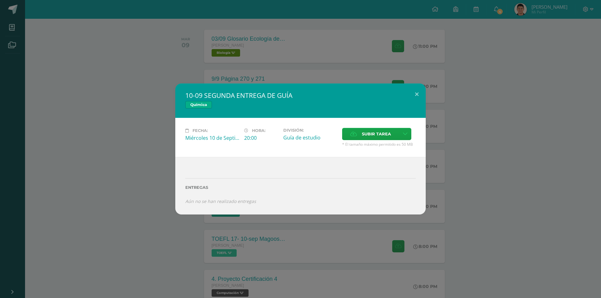 The image size is (601, 298). What do you see at coordinates (310, 138) in the screenshot?
I see `div: Guía de estudio` at bounding box center [310, 138].